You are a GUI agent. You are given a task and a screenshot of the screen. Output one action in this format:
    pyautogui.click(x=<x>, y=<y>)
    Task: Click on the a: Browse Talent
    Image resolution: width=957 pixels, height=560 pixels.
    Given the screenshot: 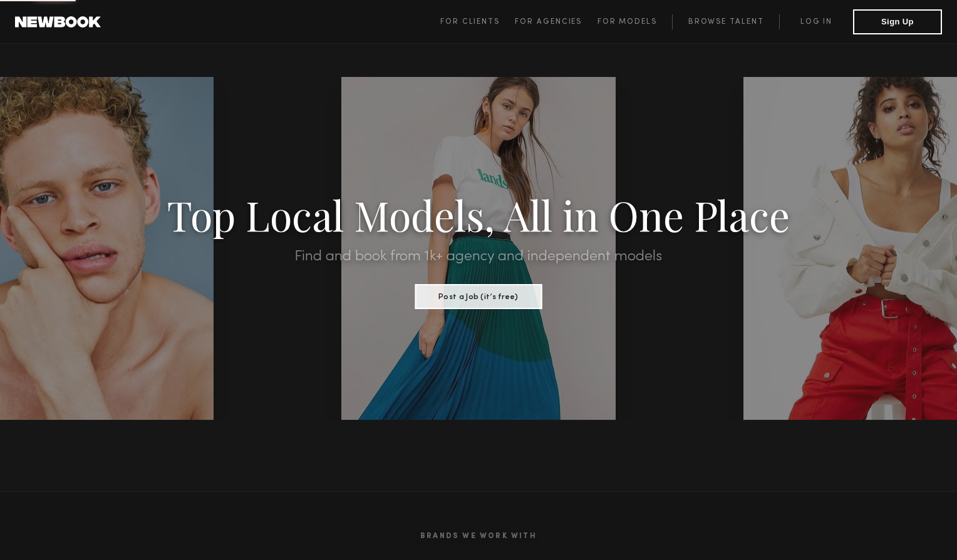 What is the action you would take?
    pyautogui.click(x=725, y=22)
    